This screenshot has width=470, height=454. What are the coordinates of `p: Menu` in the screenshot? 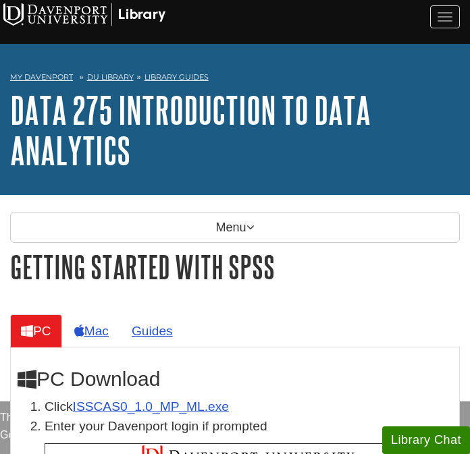 It's located at (235, 227).